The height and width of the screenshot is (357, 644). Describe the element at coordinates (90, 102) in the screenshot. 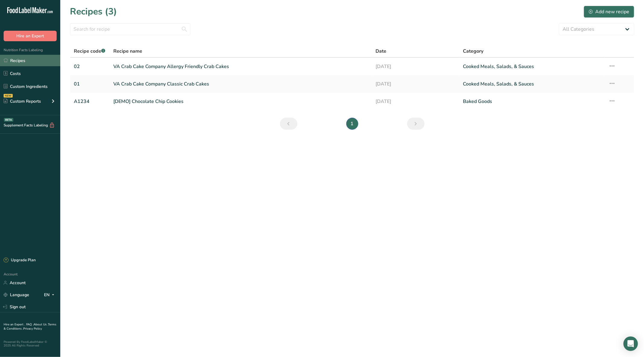

I see `a: A1234` at that location.